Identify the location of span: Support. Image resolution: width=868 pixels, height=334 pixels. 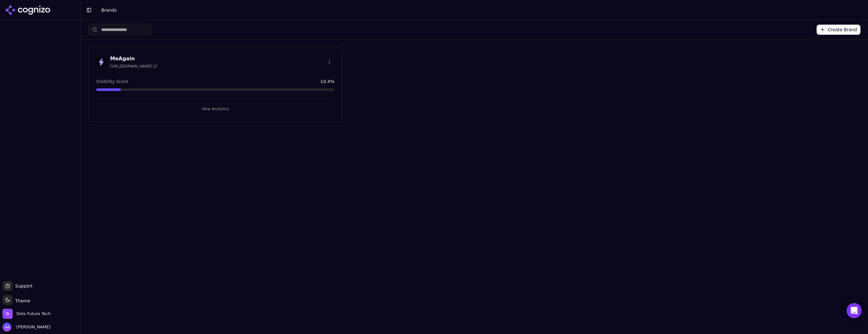
(22, 286).